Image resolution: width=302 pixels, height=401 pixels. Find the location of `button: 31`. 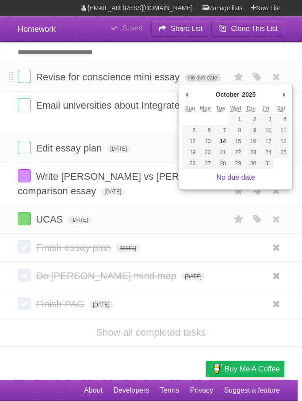

button: 31 is located at coordinates (266, 164).